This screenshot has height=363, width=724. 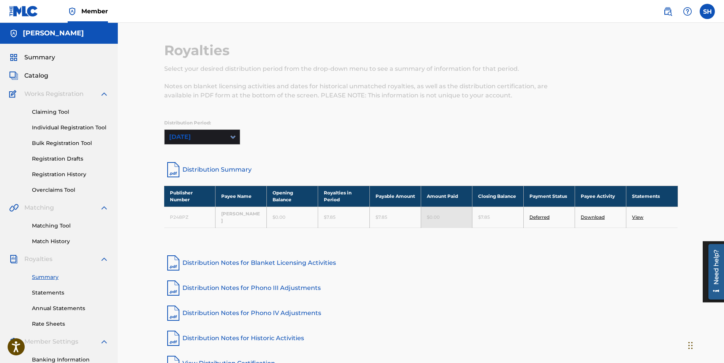 What do you see at coordinates (638, 217) in the screenshot?
I see `a: View` at bounding box center [638, 217].